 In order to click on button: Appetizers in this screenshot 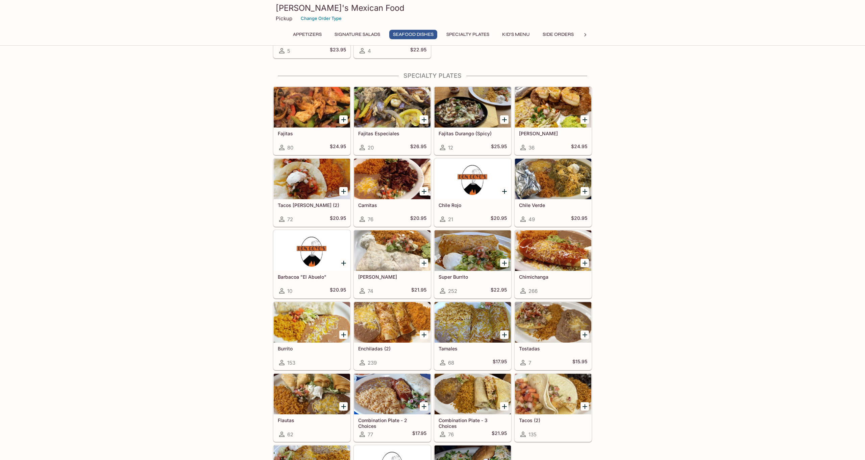, I will do `click(307, 34)`.